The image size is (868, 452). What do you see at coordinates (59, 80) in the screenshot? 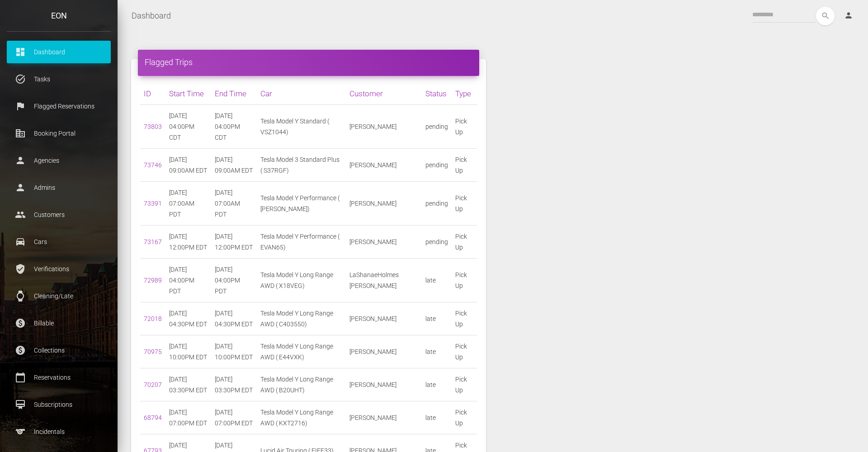
I see `p: Tasks` at bounding box center [59, 80].